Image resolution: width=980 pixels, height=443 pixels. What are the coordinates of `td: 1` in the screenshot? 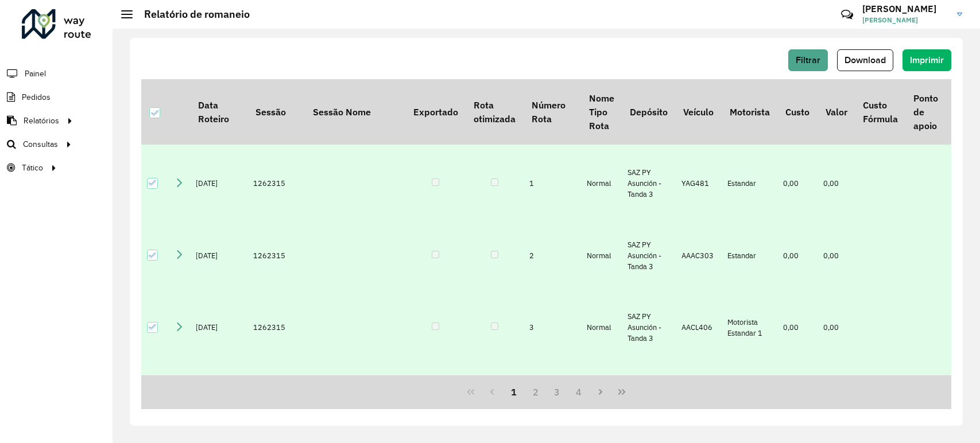 It's located at (553, 183).